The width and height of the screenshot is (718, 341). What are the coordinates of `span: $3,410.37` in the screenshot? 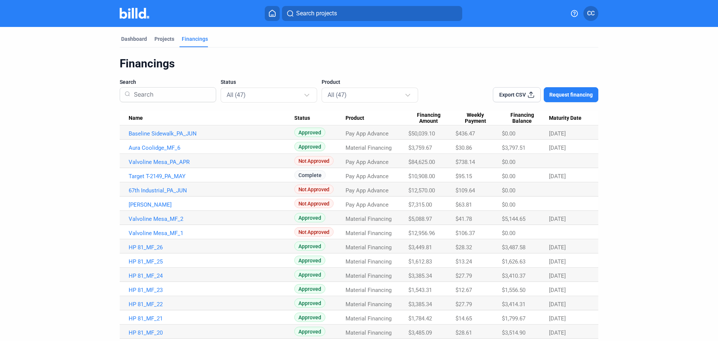 It's located at (514, 276).